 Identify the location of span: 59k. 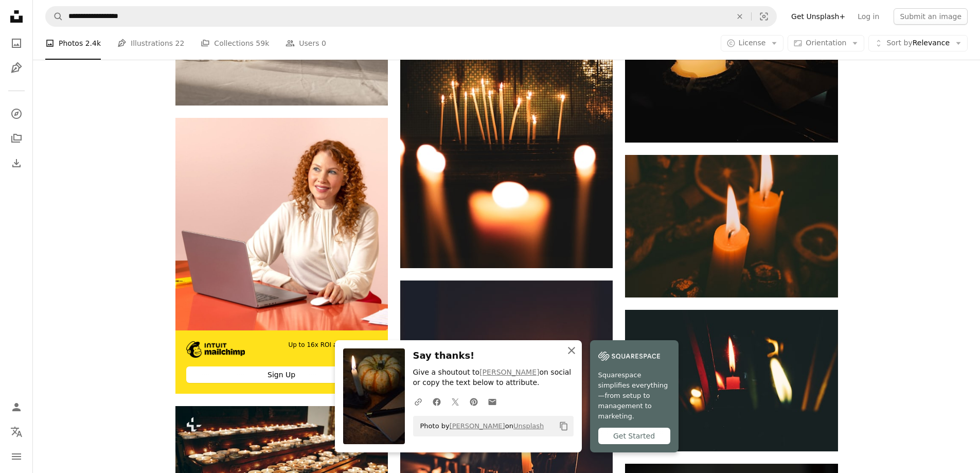
(262, 43).